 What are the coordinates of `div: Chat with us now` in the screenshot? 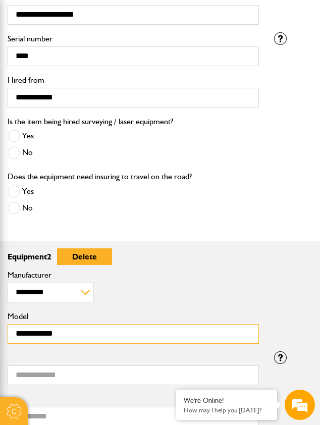 It's located at (111, 63).